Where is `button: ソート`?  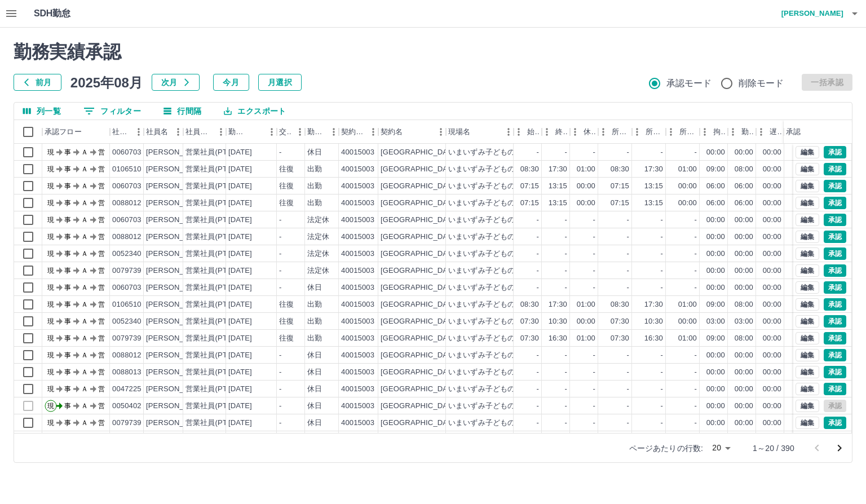
button: ソート is located at coordinates (255, 132).